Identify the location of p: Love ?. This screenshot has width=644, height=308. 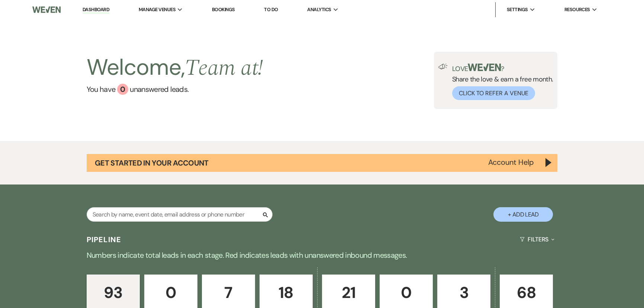
(503, 68).